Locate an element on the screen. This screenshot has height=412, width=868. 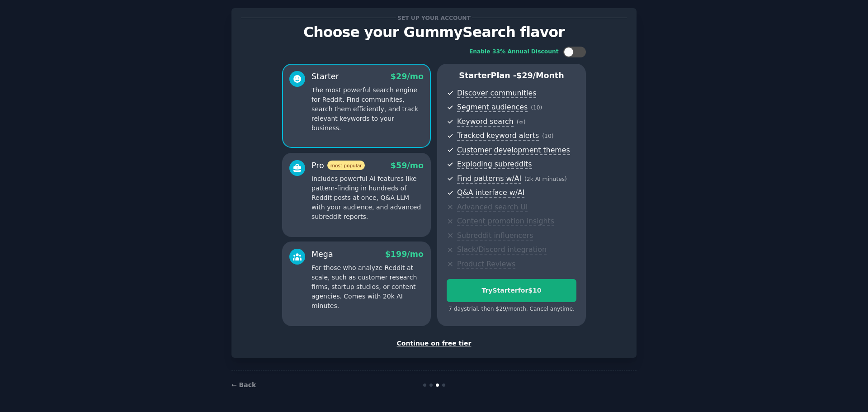
div: Starter is located at coordinates (325, 76).